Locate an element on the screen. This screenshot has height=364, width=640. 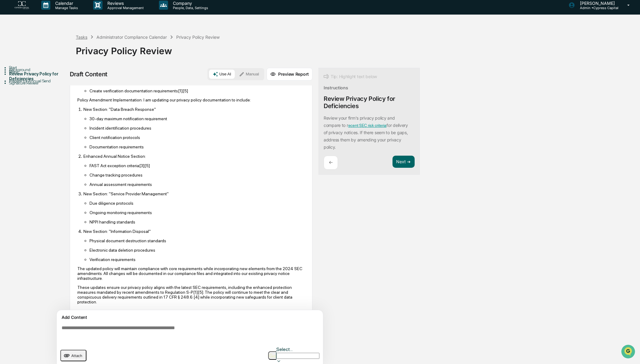
span: [3][5] is located at coordinates (144, 166).